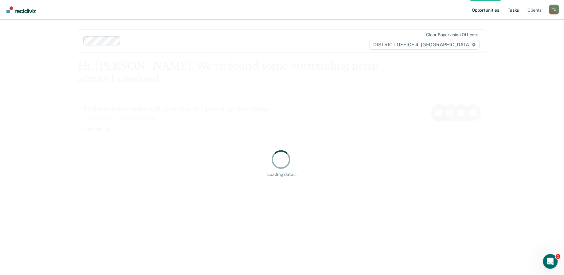 The width and height of the screenshot is (564, 275). What do you see at coordinates (555, 10) in the screenshot?
I see `div: T C` at bounding box center [555, 10].